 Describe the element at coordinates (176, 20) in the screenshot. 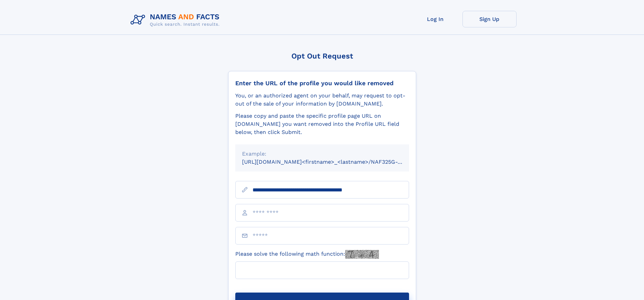

I see `img: Logo Names and Facts` at that location.